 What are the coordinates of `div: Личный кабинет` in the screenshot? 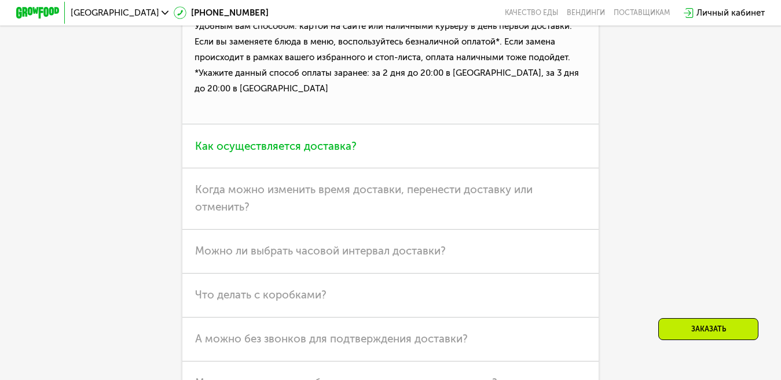 It's located at (730, 13).